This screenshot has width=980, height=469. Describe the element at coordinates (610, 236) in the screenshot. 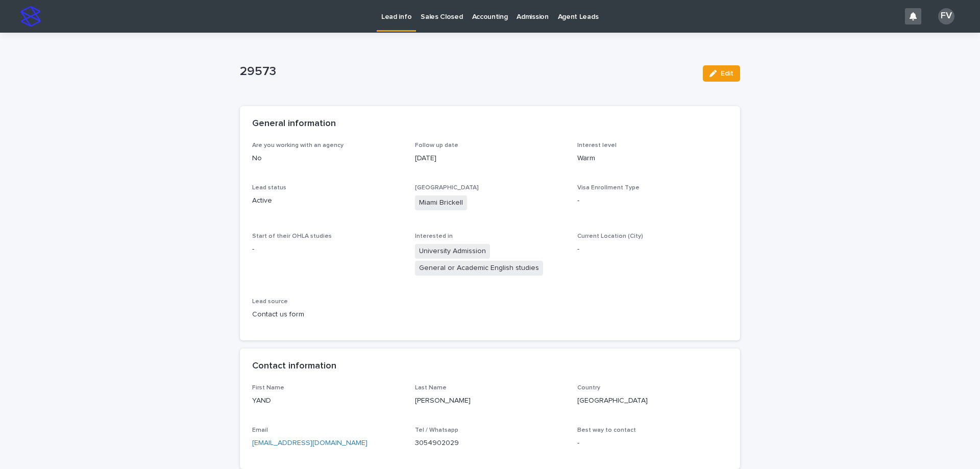

I see `span: Current Location (City)` at that location.